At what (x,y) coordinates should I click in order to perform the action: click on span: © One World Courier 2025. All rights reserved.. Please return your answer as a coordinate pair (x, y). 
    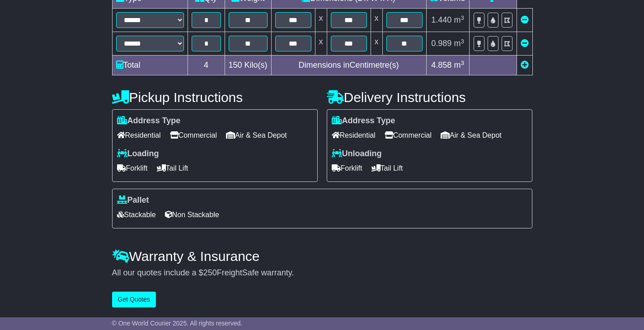
    Looking at the image, I should click on (177, 323).